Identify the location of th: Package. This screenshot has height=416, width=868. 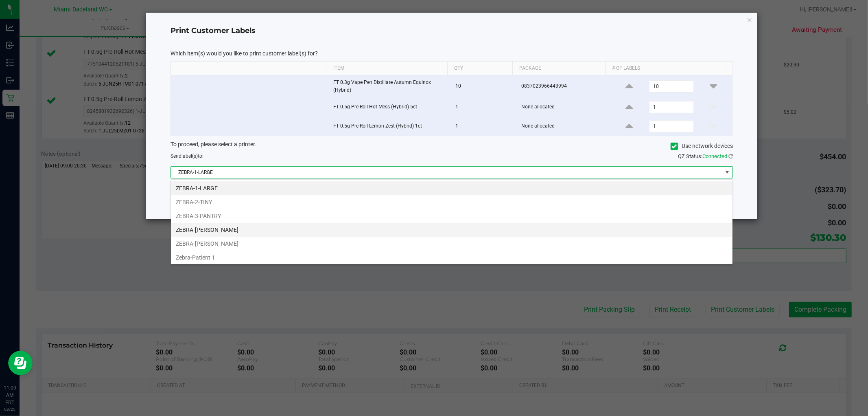
(559, 69).